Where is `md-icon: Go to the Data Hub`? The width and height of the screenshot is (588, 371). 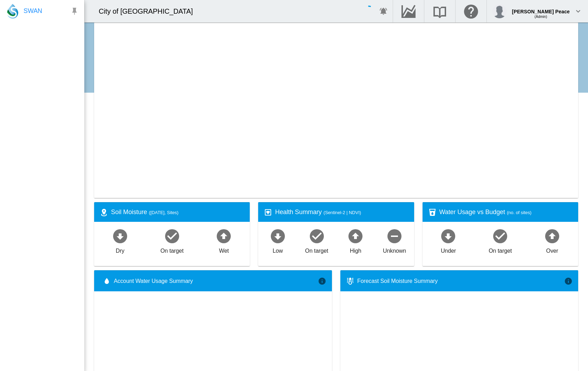 md-icon: Go to the Data Hub is located at coordinates (408, 11).